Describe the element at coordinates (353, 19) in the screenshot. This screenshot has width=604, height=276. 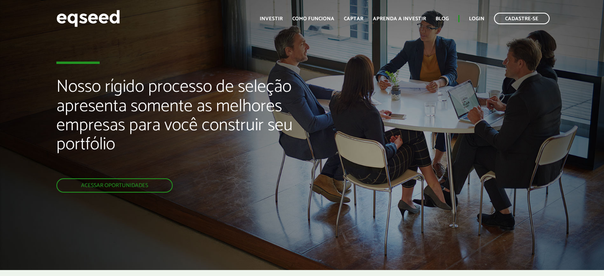
I see `a: Captar` at that location.